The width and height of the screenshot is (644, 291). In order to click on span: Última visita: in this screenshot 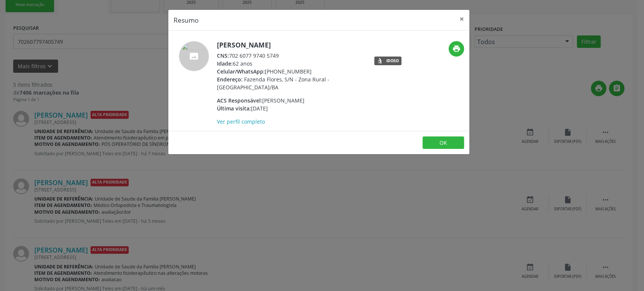, I will do `click(234, 108)`.